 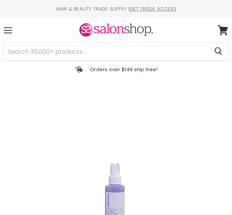 I want to click on button: Search, so click(x=218, y=51).